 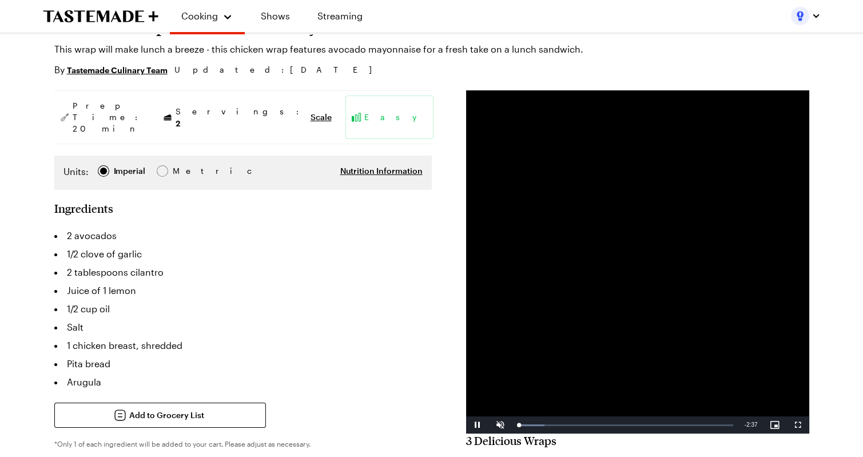 I want to click on span: Servings:, so click(x=240, y=117).